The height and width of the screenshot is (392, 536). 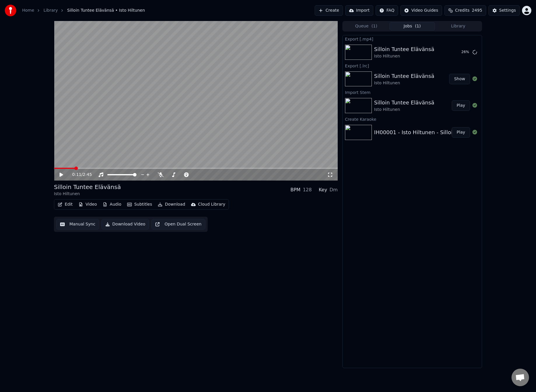 I want to click on div: BPM, so click(x=295, y=190).